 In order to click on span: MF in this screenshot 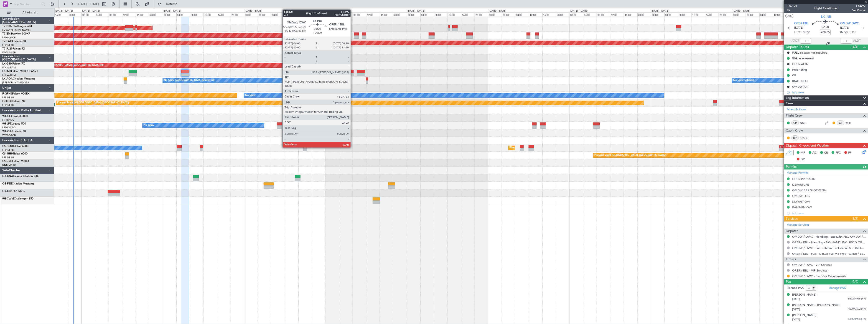, I will do `click(803, 153)`.